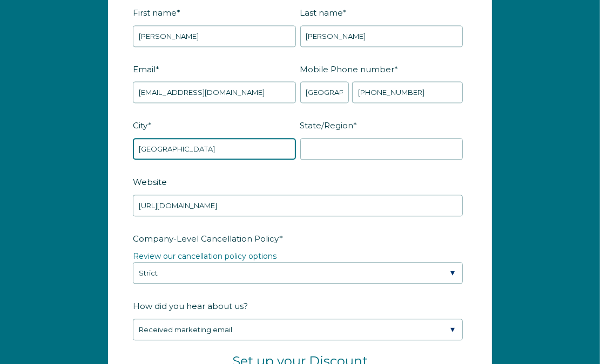 The width and height of the screenshot is (600, 364). I want to click on span: Mobile Phone number, so click(347, 69).